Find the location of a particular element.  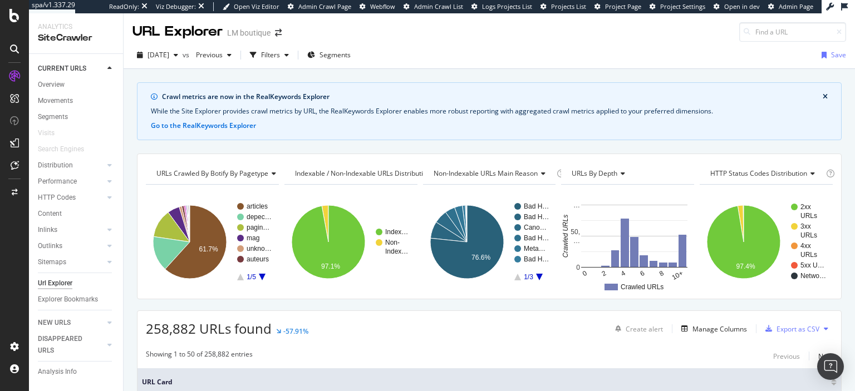

span: Admin Page is located at coordinates (796, 6).